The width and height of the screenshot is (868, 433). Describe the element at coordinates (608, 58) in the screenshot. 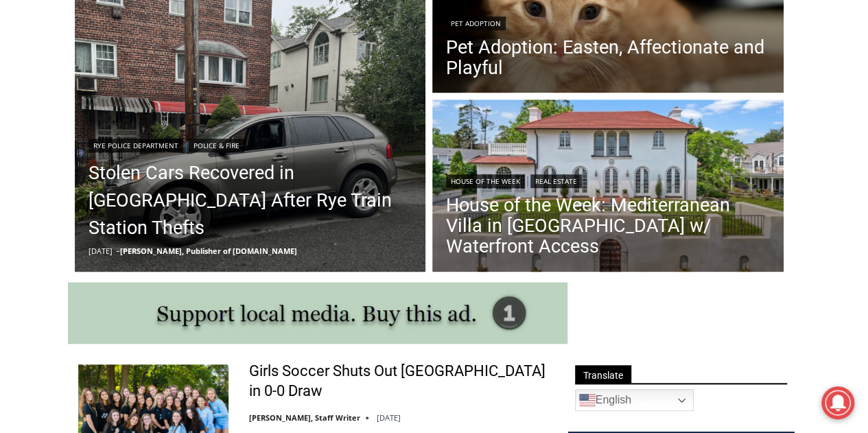

I see `a: Pet Adoption: Easten, Affectionate and Playful` at that location.